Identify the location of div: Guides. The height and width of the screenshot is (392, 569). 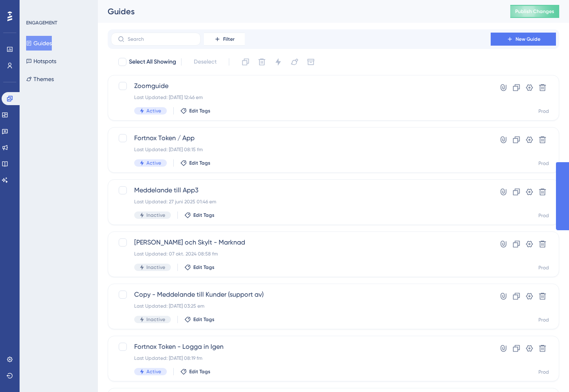
(298, 12).